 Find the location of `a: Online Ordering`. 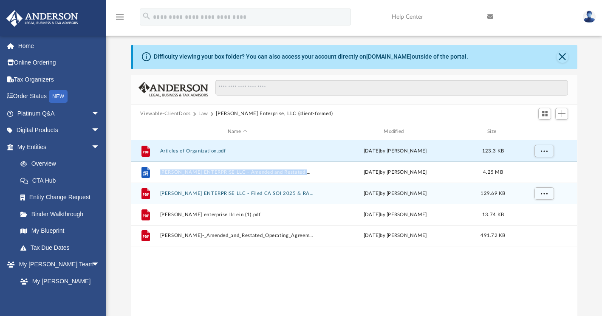

a: Online Ordering is located at coordinates (59, 63).